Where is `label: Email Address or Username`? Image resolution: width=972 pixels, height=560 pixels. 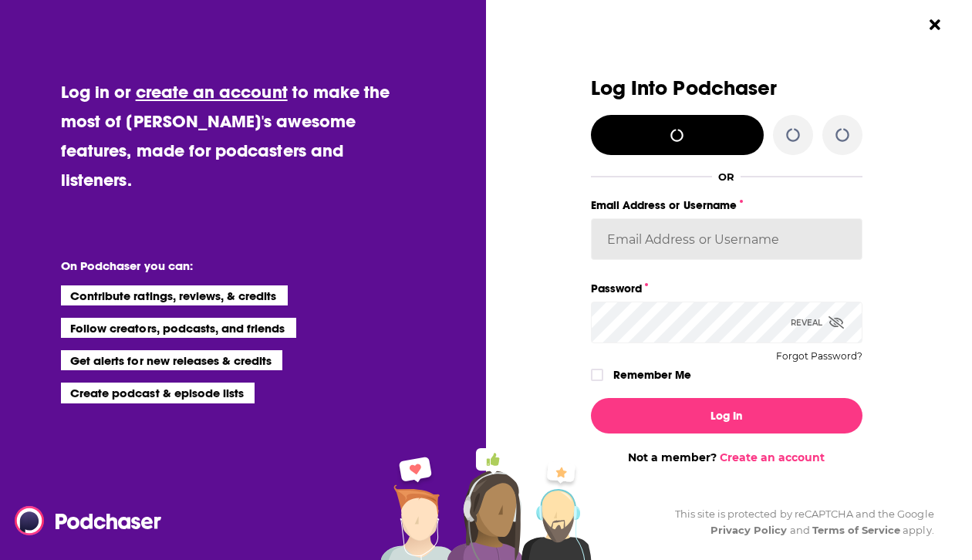 label: Email Address or Username is located at coordinates (726, 205).